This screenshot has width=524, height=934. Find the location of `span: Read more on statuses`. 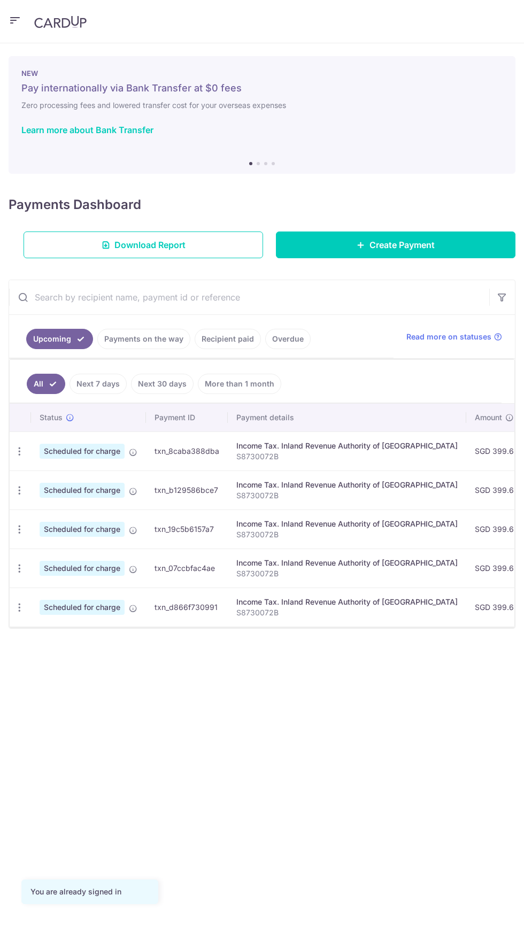

span: Read more on statuses is located at coordinates (448, 337).